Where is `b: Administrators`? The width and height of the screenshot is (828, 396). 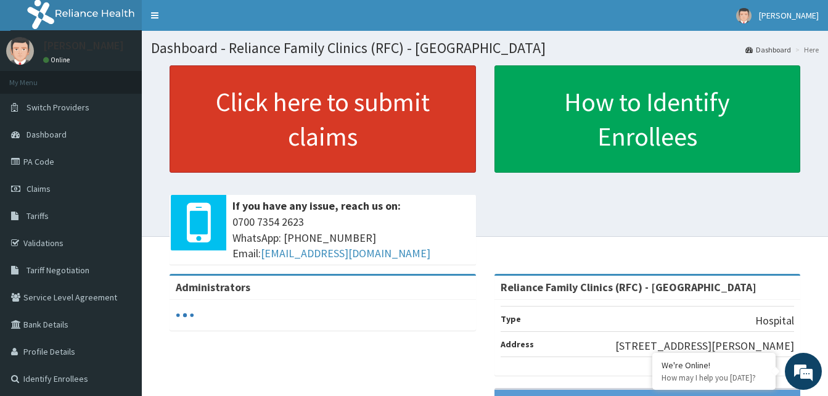
b: Administrators is located at coordinates (213, 287).